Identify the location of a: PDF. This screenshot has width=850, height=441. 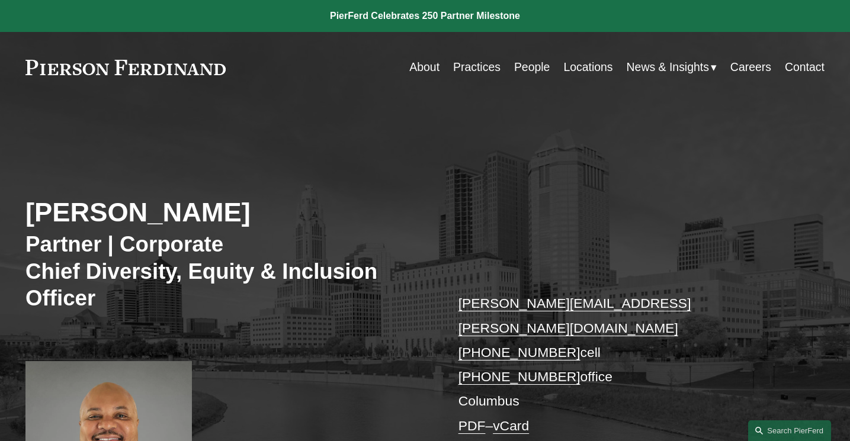
(472, 426).